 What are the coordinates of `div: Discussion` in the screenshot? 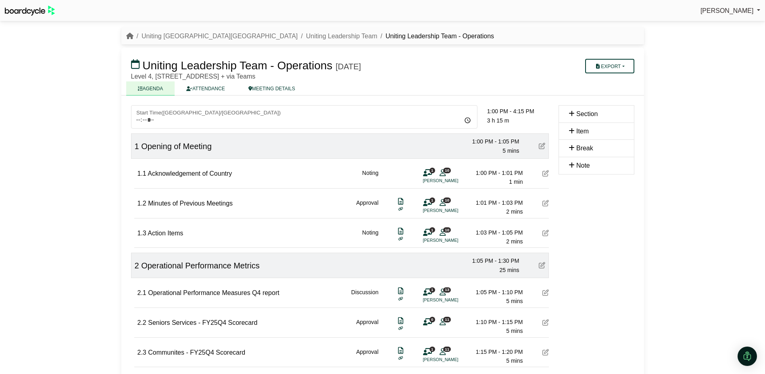 It's located at (365, 297).